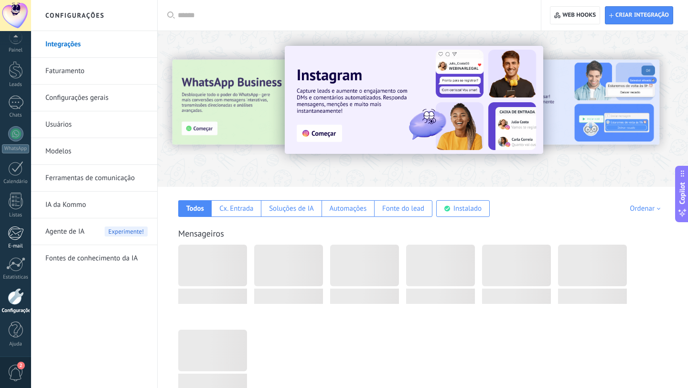 The height and width of the screenshot is (388, 688). I want to click on img: Slide 1, so click(414, 100).